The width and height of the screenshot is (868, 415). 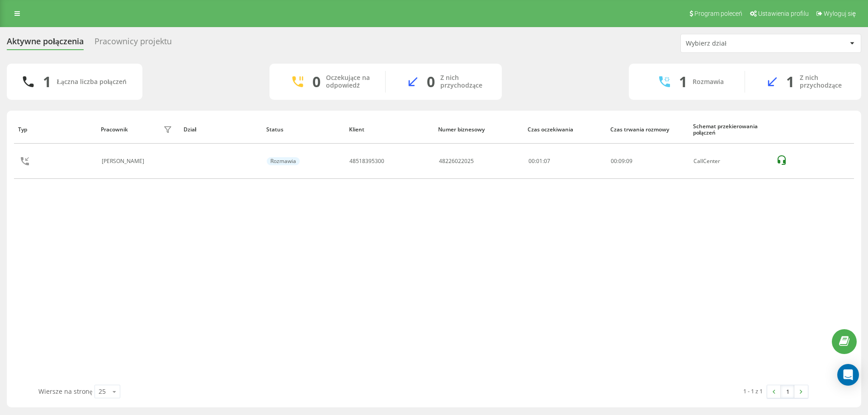 What do you see at coordinates (740, 43) in the screenshot?
I see `div: Wybierz dział` at bounding box center [740, 43].